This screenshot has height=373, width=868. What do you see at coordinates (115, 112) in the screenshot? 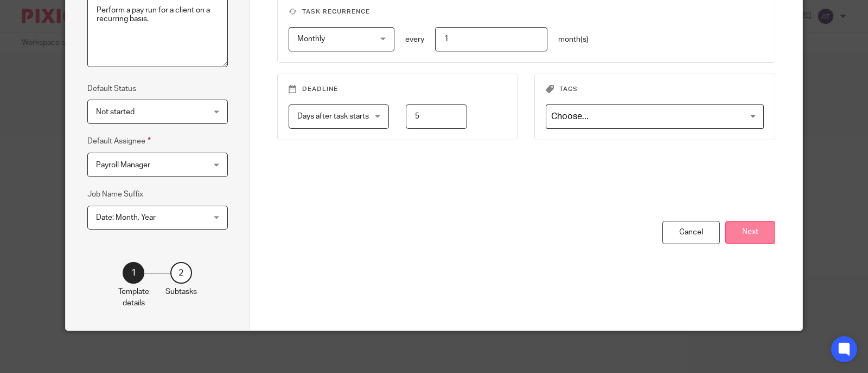
I see `span: Not started` at bounding box center [115, 112].